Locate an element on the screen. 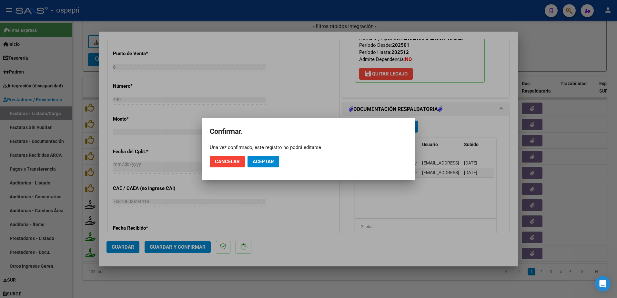 This screenshot has width=617, height=298. h2: Confirmar. is located at coordinates (308, 132).